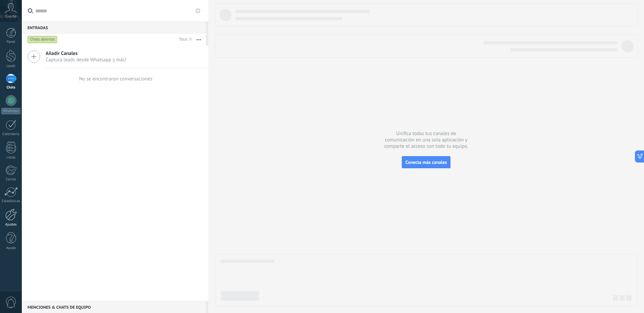  What do you see at coordinates (11, 179) in the screenshot?
I see `div: Correo` at bounding box center [11, 179].